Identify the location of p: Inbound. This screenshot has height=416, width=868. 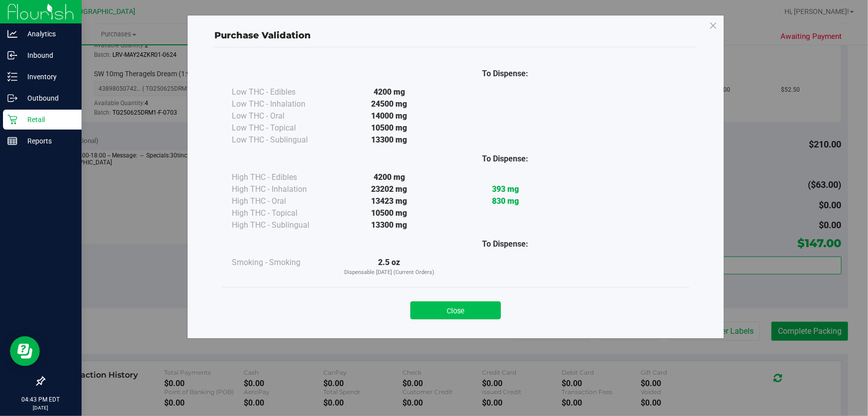
(47, 55).